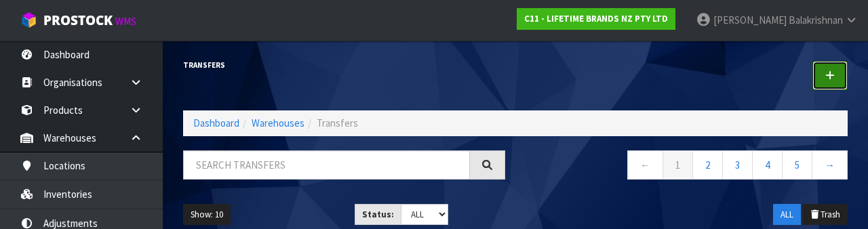 The image size is (868, 229). I want to click on a: 4, so click(767, 165).